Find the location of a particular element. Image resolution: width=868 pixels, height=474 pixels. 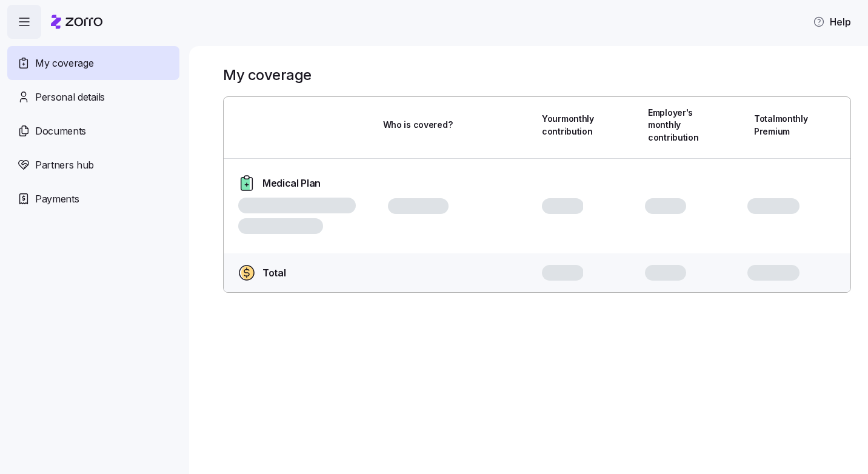

button: Help is located at coordinates (832, 22).